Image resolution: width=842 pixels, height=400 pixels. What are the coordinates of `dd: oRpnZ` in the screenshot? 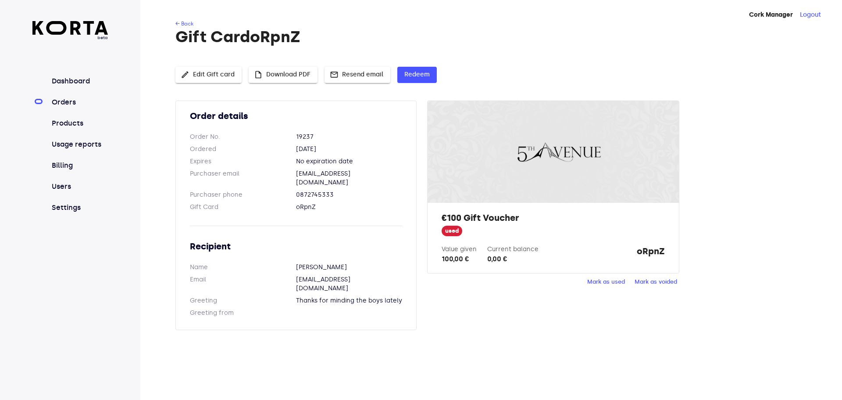 It's located at (349, 207).